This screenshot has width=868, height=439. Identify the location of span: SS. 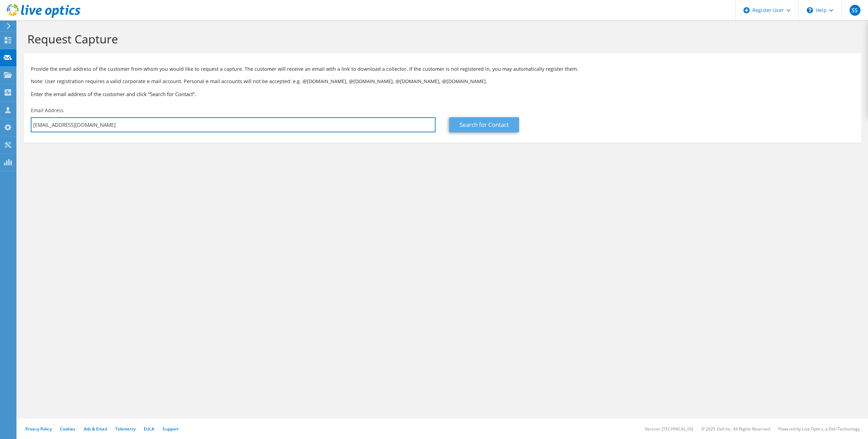
(854, 10).